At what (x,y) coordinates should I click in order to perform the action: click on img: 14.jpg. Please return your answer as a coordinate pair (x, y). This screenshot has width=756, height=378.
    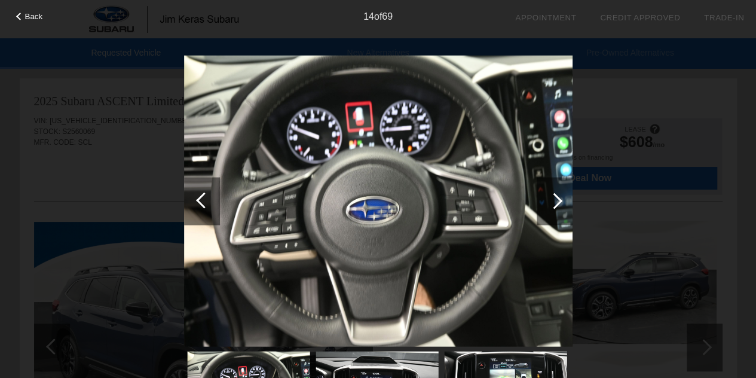
    Looking at the image, I should click on (378, 201).